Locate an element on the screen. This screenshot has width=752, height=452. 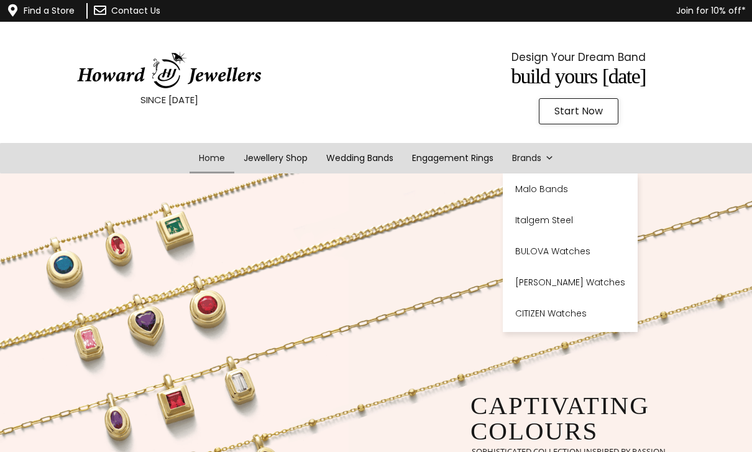
a: Brands is located at coordinates (533, 158).